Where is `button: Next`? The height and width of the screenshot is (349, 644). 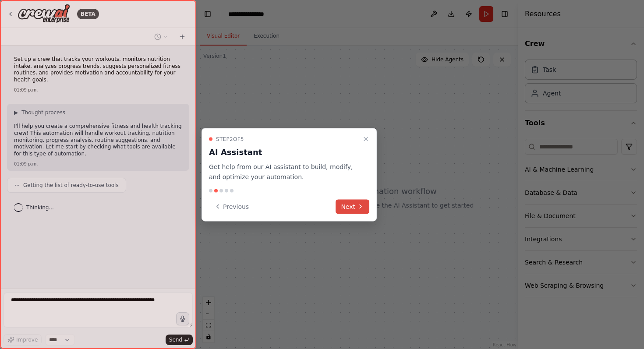 button: Next is located at coordinates (352, 206).